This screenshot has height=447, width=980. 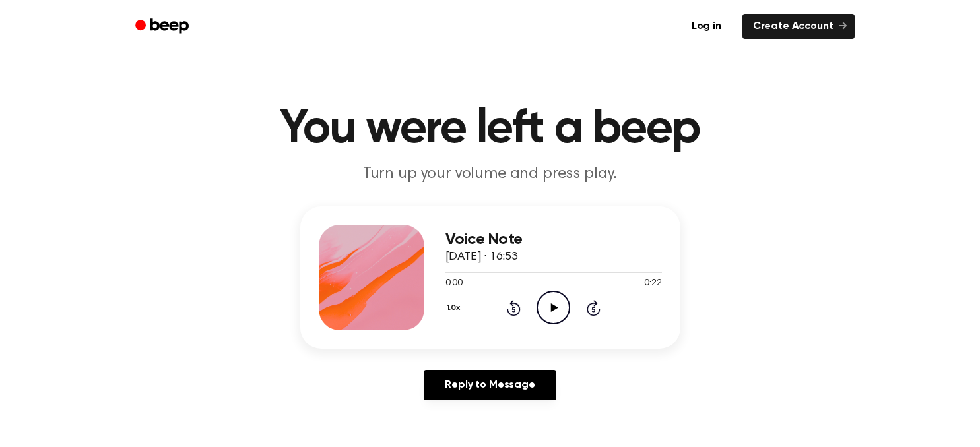 What do you see at coordinates (490, 385) in the screenshot?
I see `a: Reply to Message` at bounding box center [490, 385].